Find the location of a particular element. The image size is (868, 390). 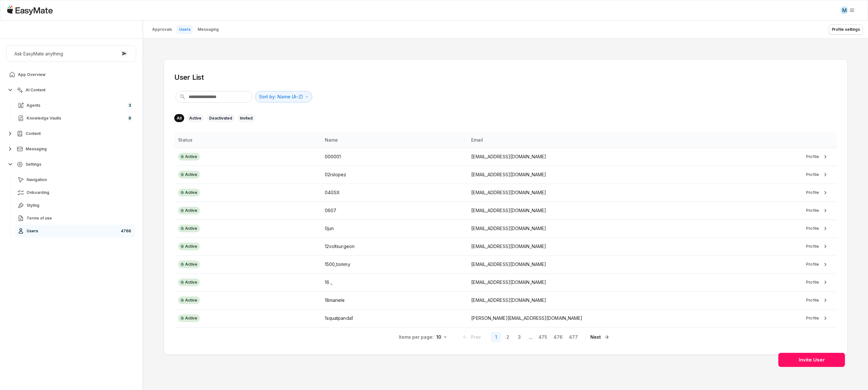

a: Terms of use is located at coordinates (75, 218).